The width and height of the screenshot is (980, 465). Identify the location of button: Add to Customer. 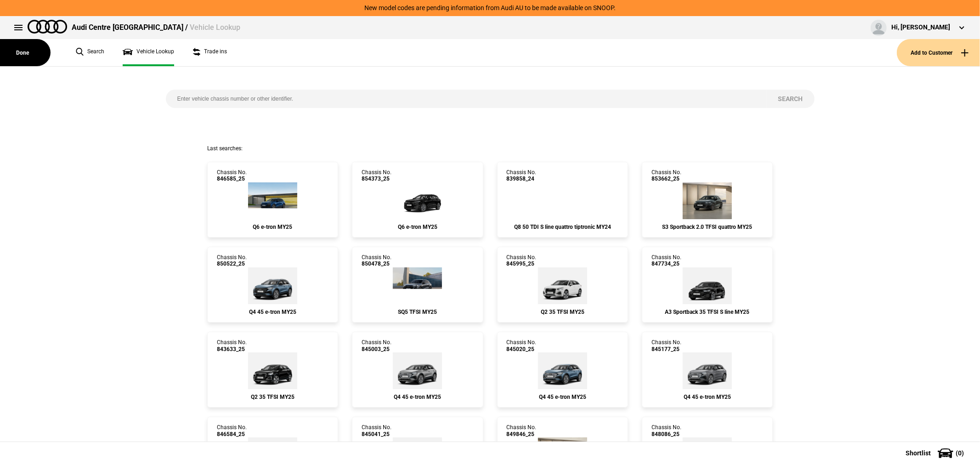
(938, 53).